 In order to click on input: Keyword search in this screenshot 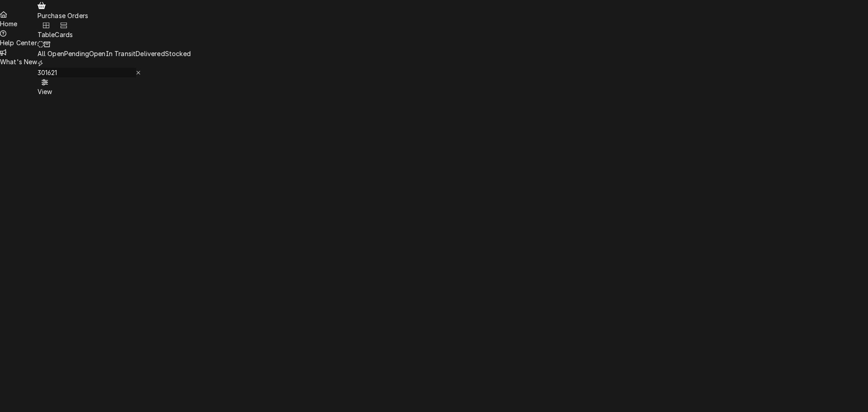, I will do `click(87, 72)`.